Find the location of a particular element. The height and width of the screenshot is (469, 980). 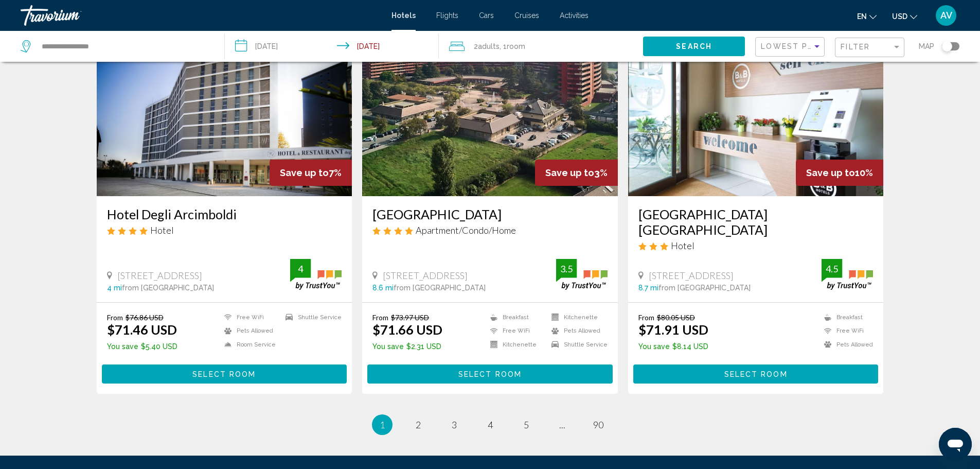

span: Map is located at coordinates (927, 47).